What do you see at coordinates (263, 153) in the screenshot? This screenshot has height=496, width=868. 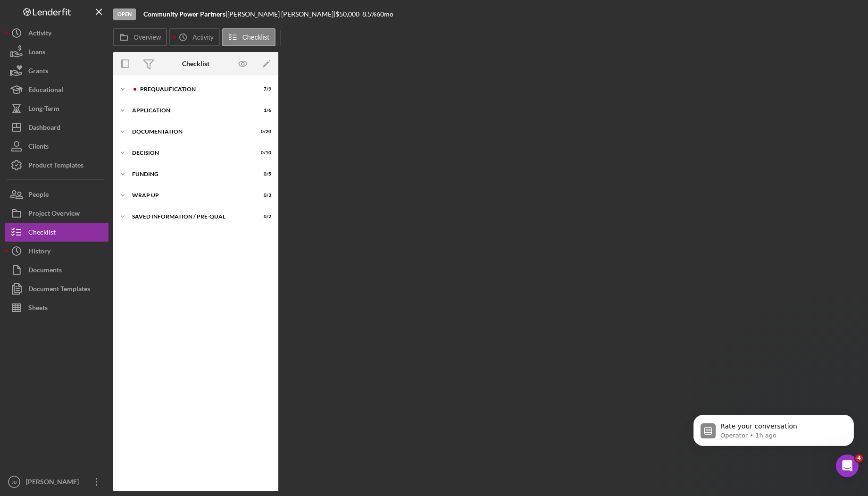 I see `div: 0 / 10` at bounding box center [263, 153].